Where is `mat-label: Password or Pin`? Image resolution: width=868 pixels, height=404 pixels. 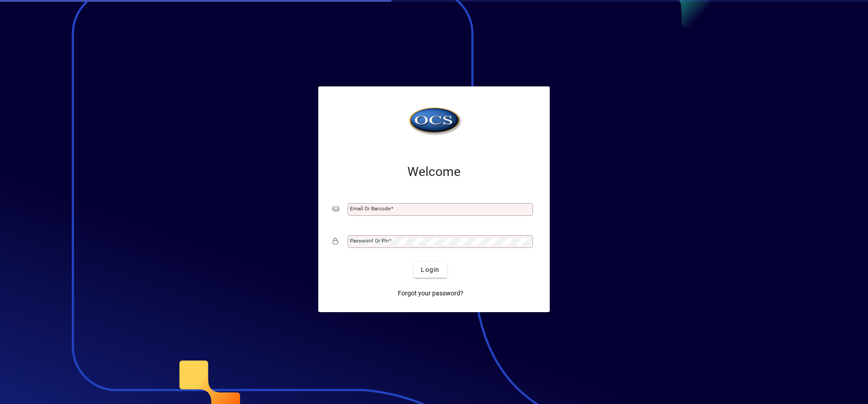 mat-label: Password or Pin is located at coordinates (370, 240).